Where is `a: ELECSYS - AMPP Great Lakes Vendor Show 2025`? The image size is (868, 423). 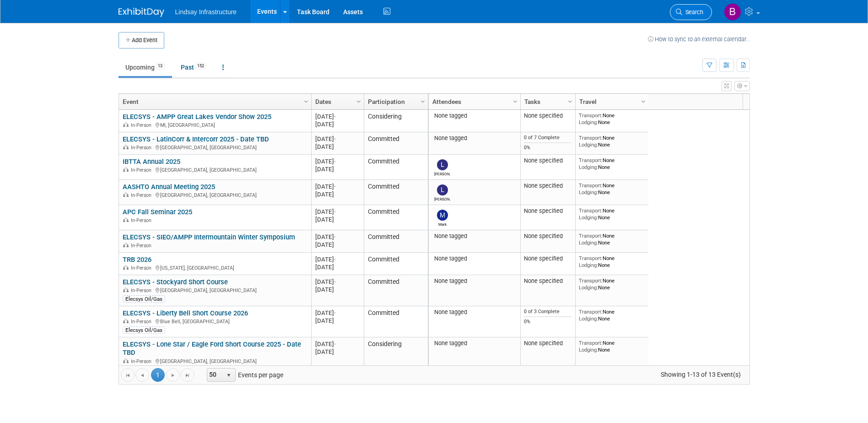 a: ELECSYS - AMPP Great Lakes Vendor Show 2025 is located at coordinates (197, 117).